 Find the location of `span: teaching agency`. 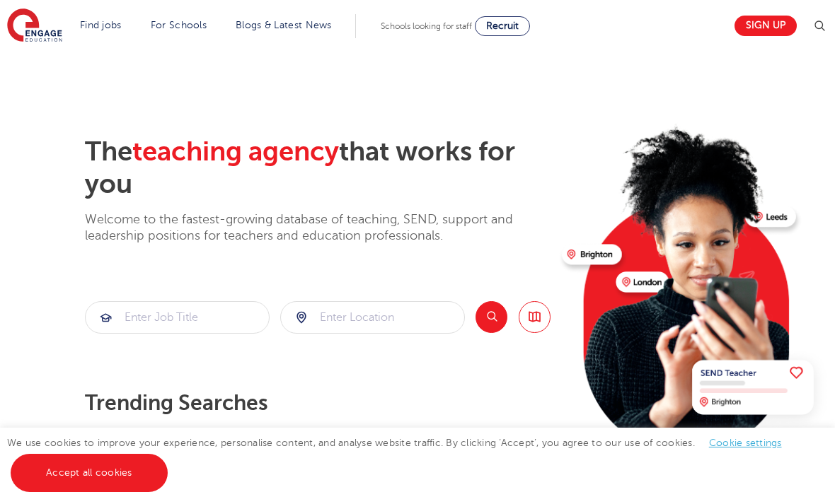

span: teaching agency is located at coordinates (236, 151).